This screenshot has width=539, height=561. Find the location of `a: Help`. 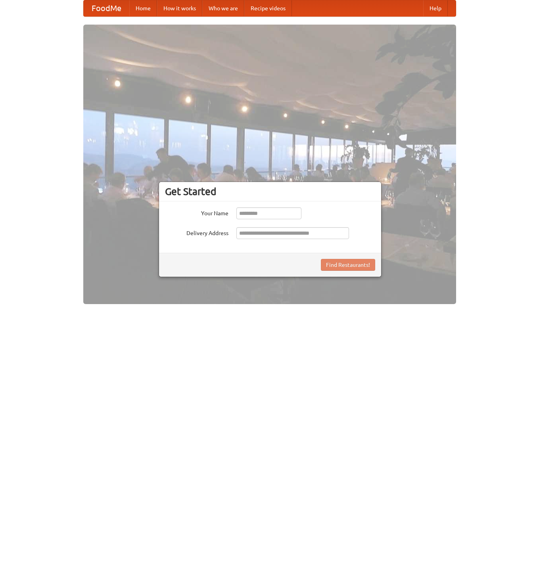

a: Help is located at coordinates (436, 8).